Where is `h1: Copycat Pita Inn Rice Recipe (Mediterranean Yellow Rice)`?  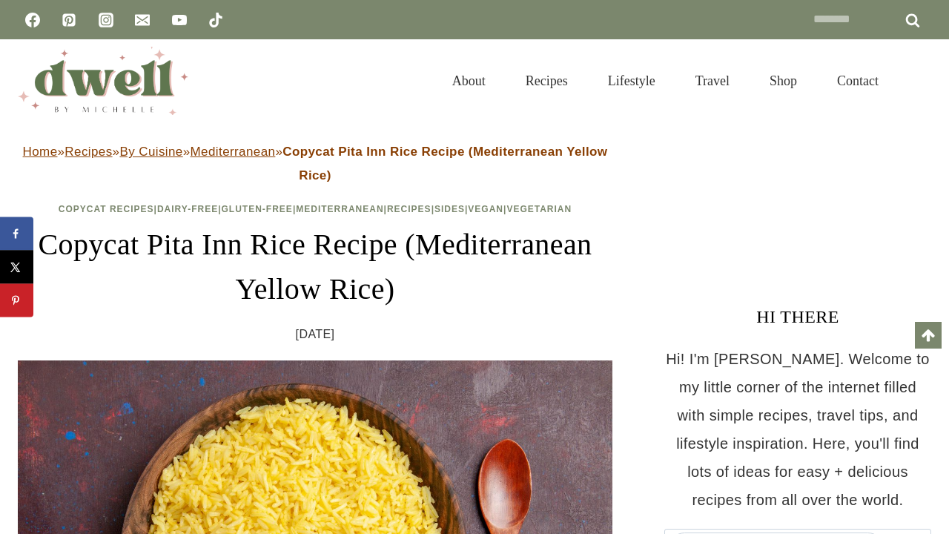
h1: Copycat Pita Inn Rice Recipe (Mediterranean Yellow Rice) is located at coordinates (315, 267).